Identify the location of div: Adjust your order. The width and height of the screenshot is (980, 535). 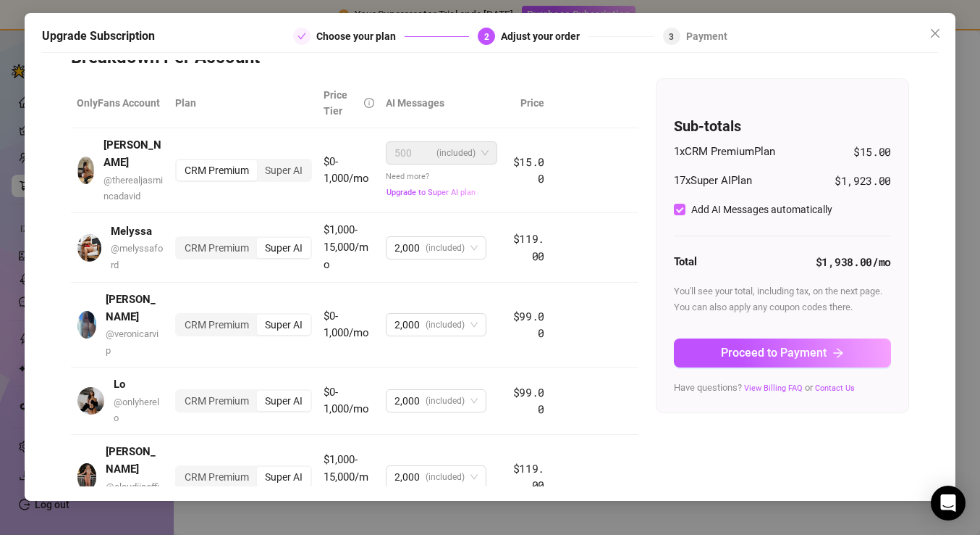
(544, 36).